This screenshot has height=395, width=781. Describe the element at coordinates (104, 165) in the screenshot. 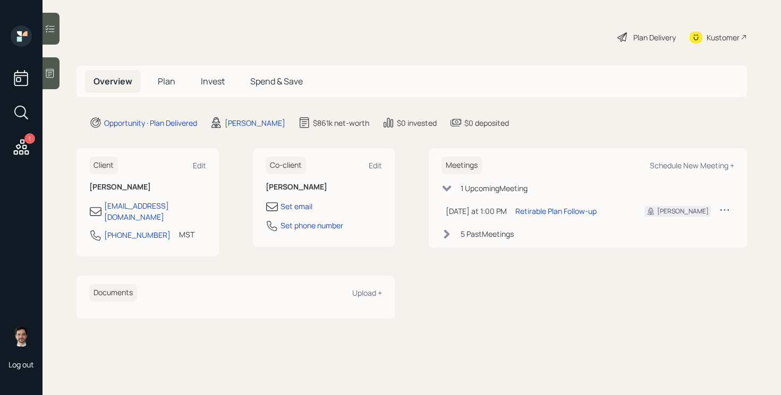

I see `h6: Client` at that location.